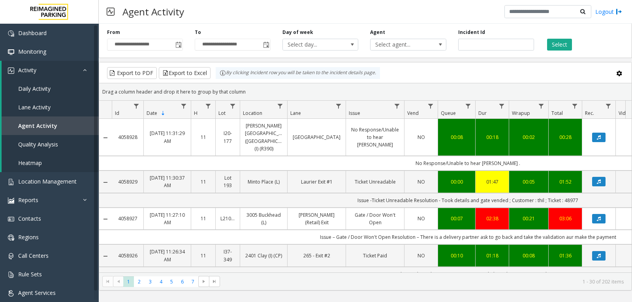  I want to click on span: Total, so click(557, 113).